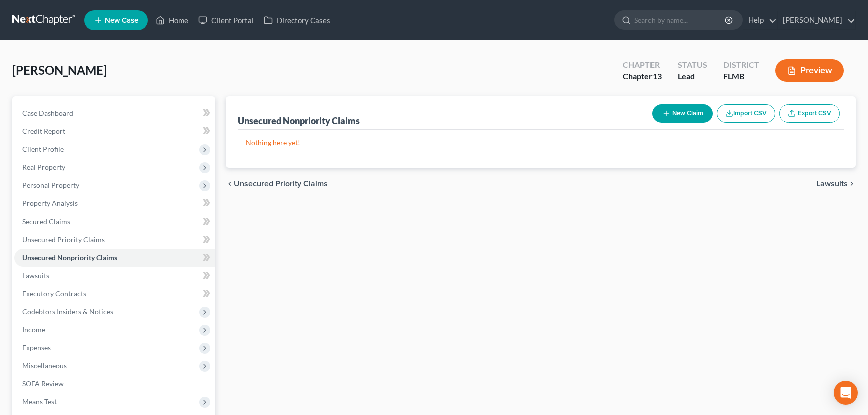 The image size is (868, 415). Describe the element at coordinates (50, 203) in the screenshot. I see `span: Property Analysis` at that location.